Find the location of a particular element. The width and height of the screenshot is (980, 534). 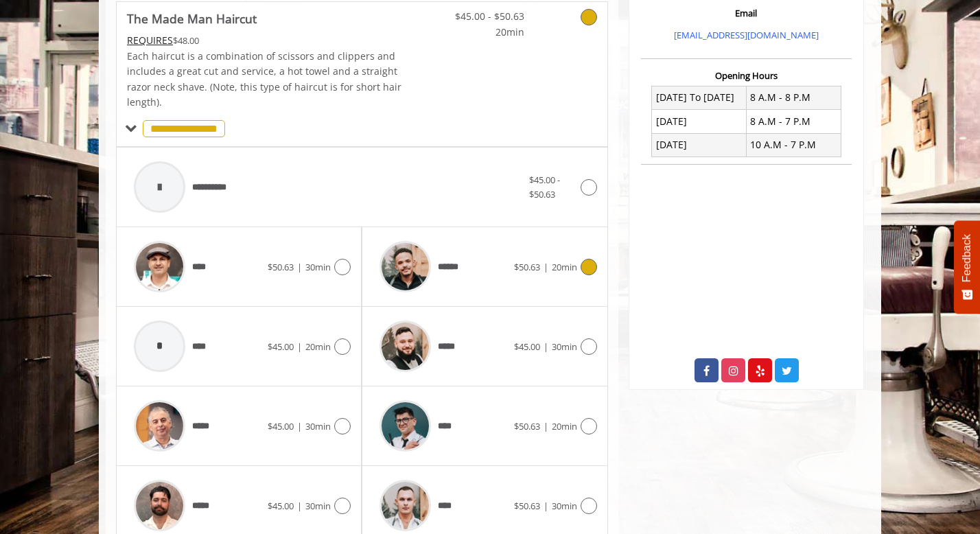

td: 8 A.M - 8 P.M is located at coordinates (793, 97).